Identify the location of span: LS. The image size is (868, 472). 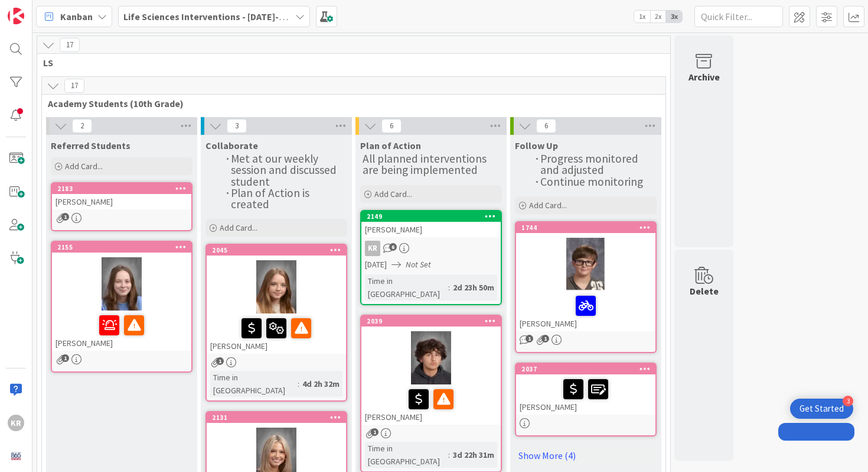
(349, 63).